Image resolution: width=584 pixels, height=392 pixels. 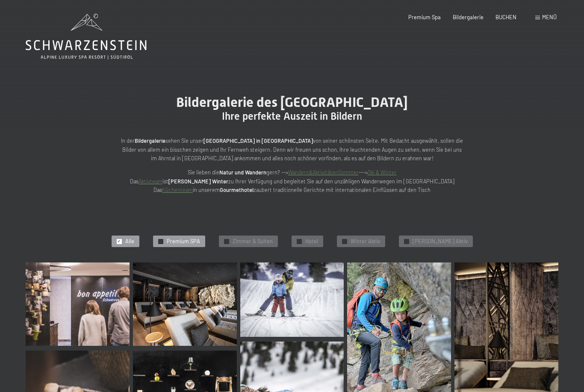 I want to click on span: Ihre perfekte Auszeit in Bildern, so click(x=292, y=116).